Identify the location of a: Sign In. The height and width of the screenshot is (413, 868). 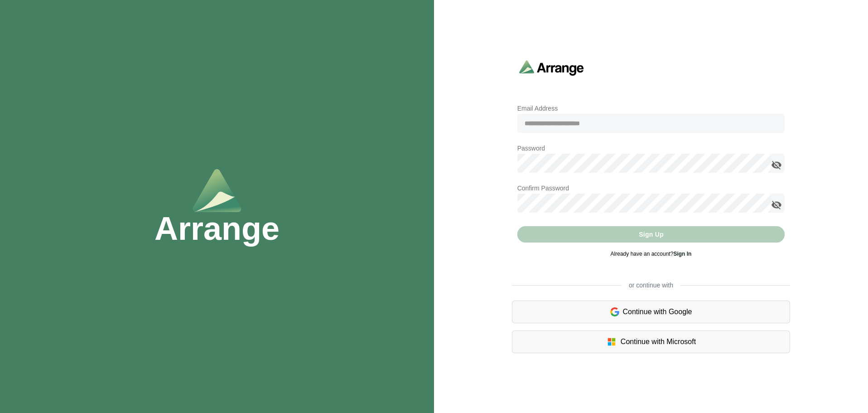
(682, 254).